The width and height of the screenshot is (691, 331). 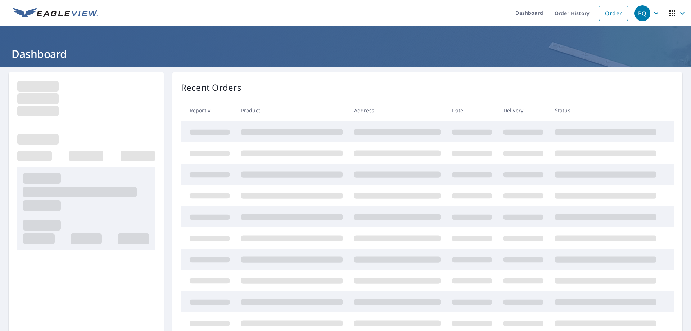 I want to click on img: EV Logo, so click(x=55, y=13).